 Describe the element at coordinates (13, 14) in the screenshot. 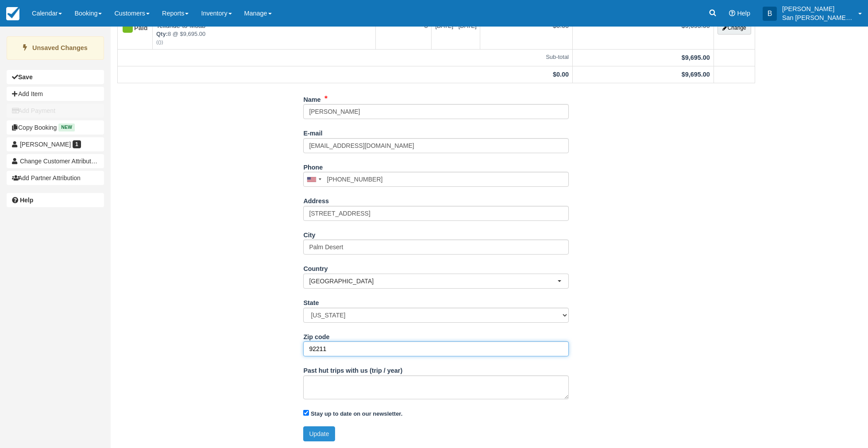

I see `img: checkfront-main-nav-mini-logo.png` at that location.